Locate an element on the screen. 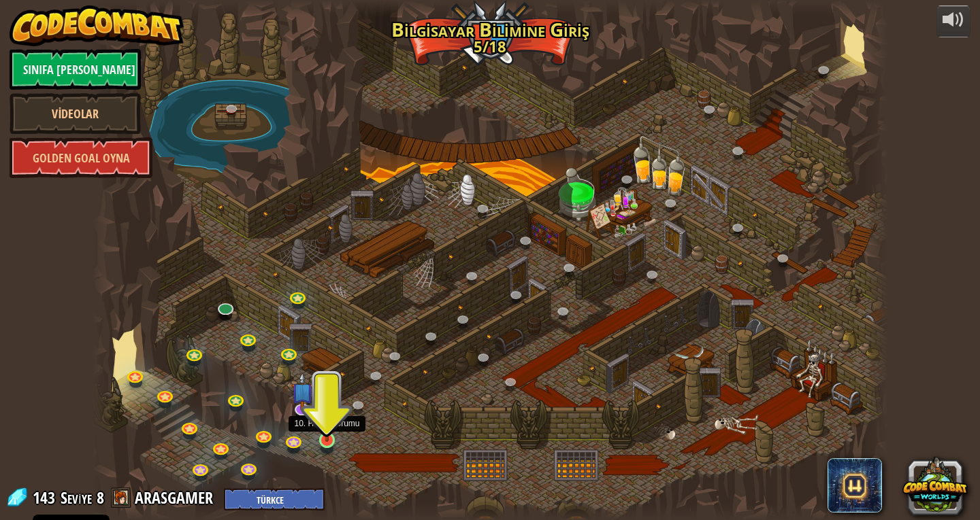  a: Videolar is located at coordinates (75, 114).